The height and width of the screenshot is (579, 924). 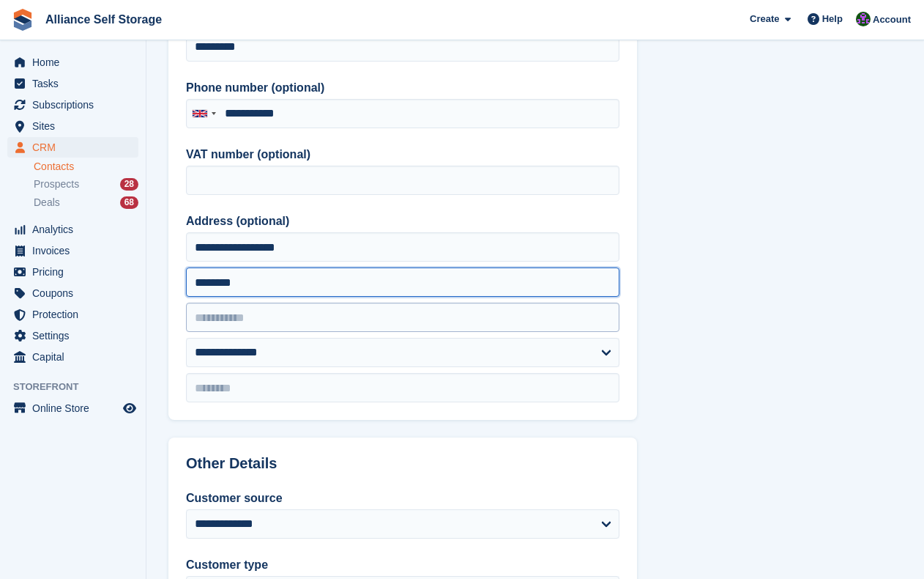 What do you see at coordinates (76, 272) in the screenshot?
I see `span: Pricing` at bounding box center [76, 272].